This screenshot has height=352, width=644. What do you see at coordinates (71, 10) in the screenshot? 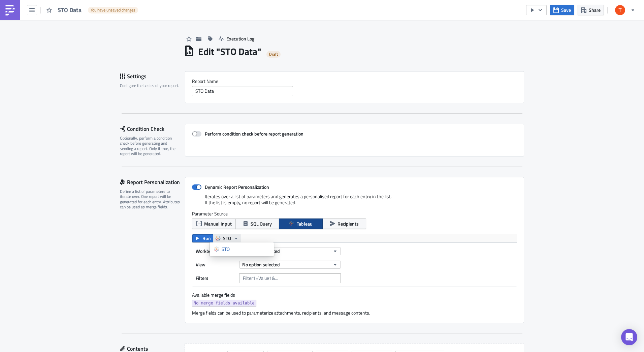
I see `span: STO Data` at bounding box center [71, 10].